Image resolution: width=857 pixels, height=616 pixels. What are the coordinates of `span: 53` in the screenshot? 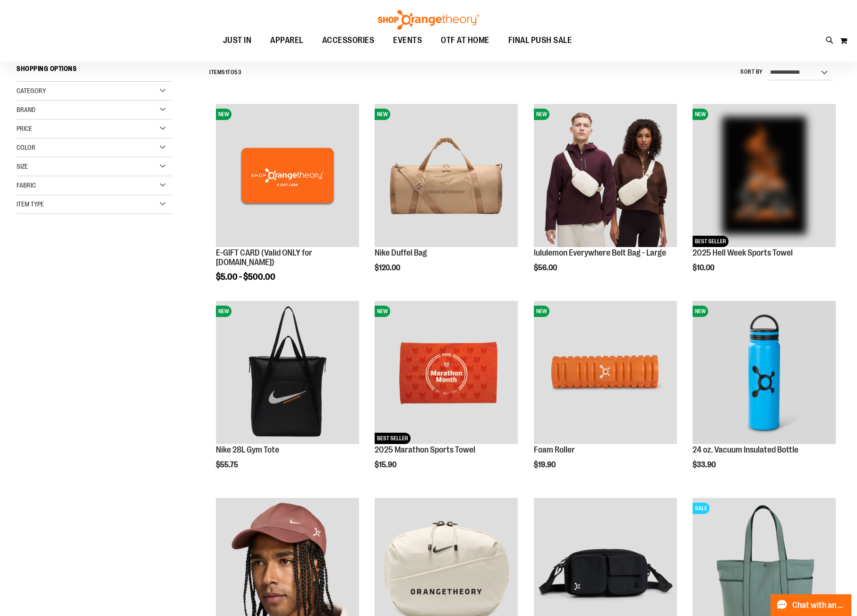 It's located at (237, 73).